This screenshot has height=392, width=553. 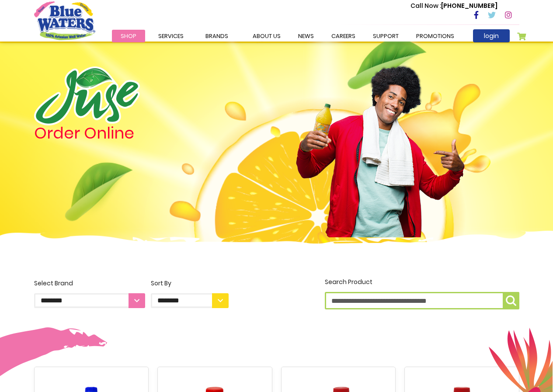 What do you see at coordinates (90, 300) in the screenshot?
I see `select: Select Brand` at bounding box center [90, 300].